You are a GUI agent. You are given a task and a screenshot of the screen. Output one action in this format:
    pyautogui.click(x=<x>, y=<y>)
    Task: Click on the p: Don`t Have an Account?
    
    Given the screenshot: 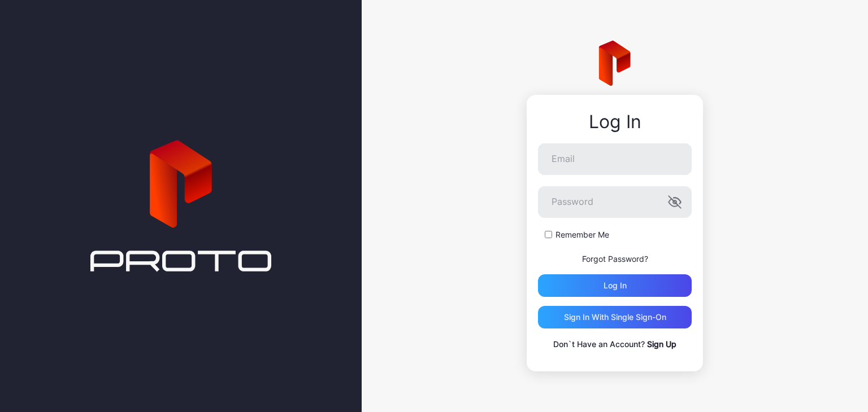 What is the action you would take?
    pyautogui.click(x=615, y=345)
    